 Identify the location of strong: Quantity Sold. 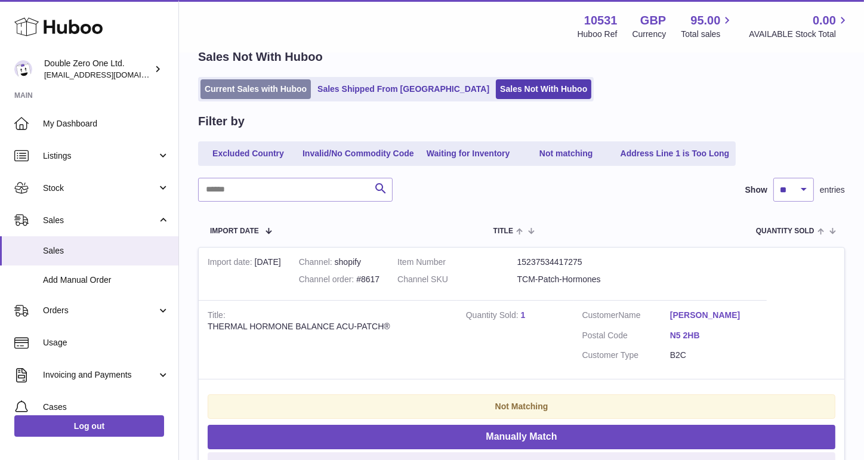
(493, 316).